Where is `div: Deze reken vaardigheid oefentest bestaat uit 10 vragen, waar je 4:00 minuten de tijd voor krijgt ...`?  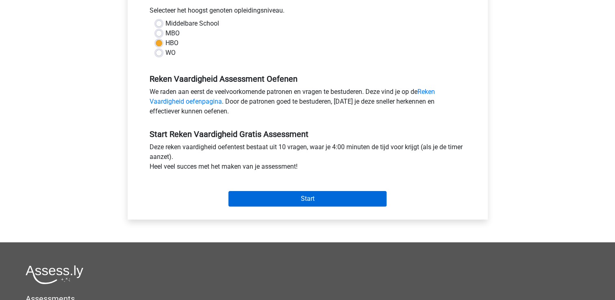
div: Deze reken vaardigheid oefentest bestaat uit 10 vragen, waar je 4:00 minuten de tijd voor krijgt ... is located at coordinates (308, 159).